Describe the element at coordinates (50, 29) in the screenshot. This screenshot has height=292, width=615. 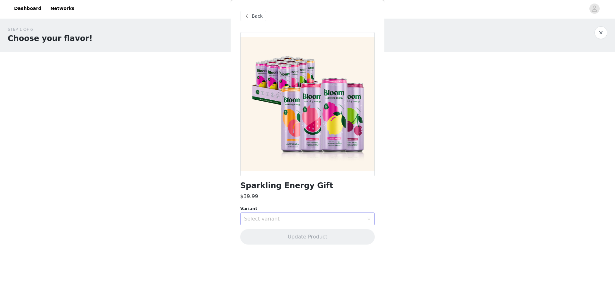
I see `div: STEP 1 OF 6` at that location.